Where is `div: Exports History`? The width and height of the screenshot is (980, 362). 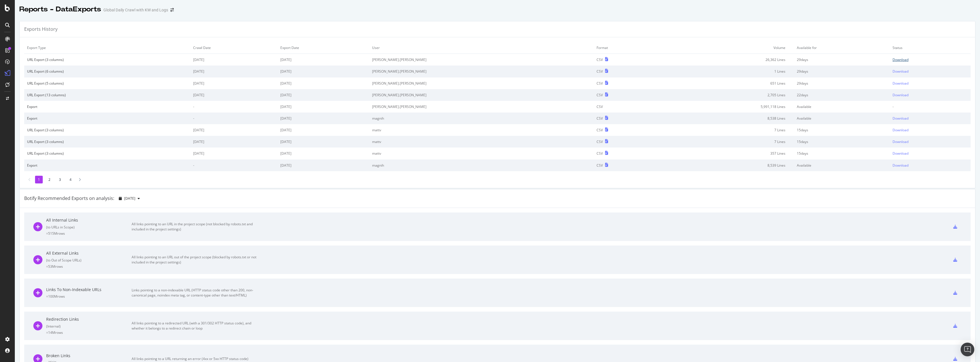 div: Exports History is located at coordinates (40, 29).